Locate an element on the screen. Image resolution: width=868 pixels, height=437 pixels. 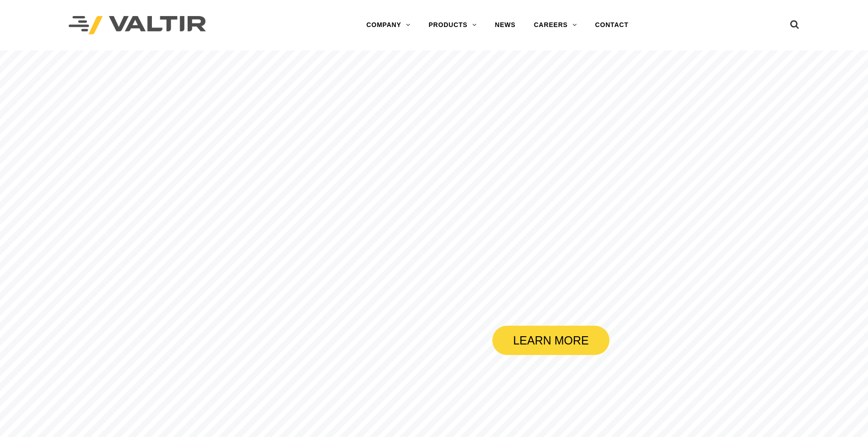
a: LEARN MORE is located at coordinates (551, 340).